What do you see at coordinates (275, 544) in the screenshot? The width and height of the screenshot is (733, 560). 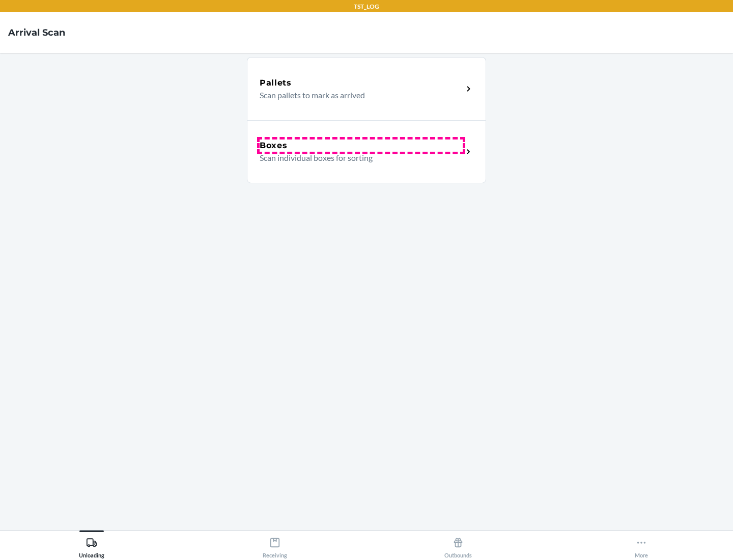 I see `button: Receiving` at bounding box center [275, 544].